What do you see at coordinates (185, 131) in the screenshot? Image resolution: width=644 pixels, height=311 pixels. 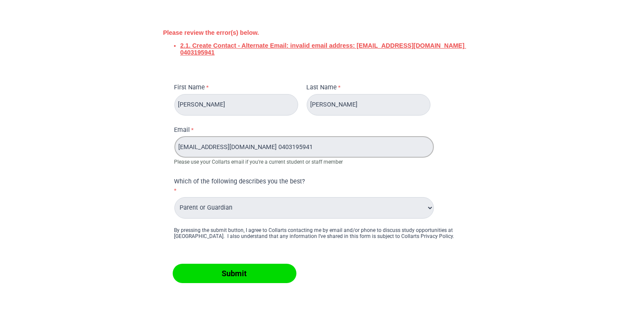 I see `label: Email` at bounding box center [185, 131].